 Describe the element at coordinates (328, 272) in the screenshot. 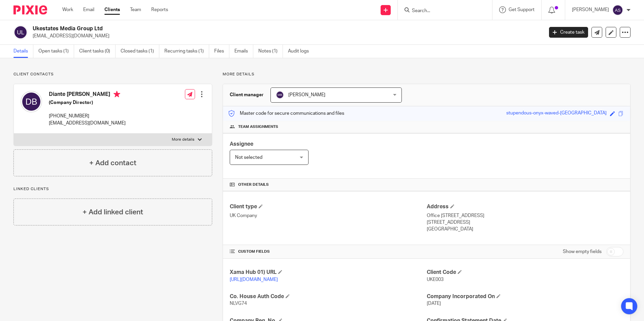

I see `h4: Xama Hub 01) URL` at that location.